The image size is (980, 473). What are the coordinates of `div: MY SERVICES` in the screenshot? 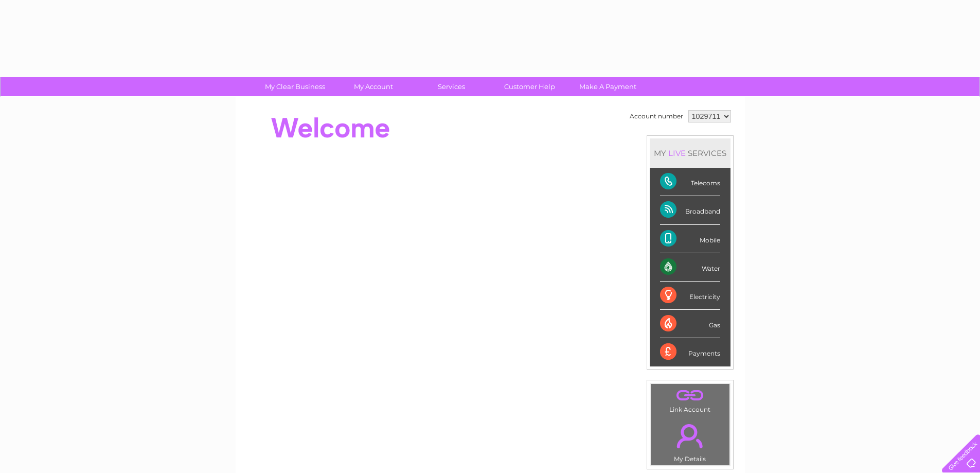 It's located at (690, 153).